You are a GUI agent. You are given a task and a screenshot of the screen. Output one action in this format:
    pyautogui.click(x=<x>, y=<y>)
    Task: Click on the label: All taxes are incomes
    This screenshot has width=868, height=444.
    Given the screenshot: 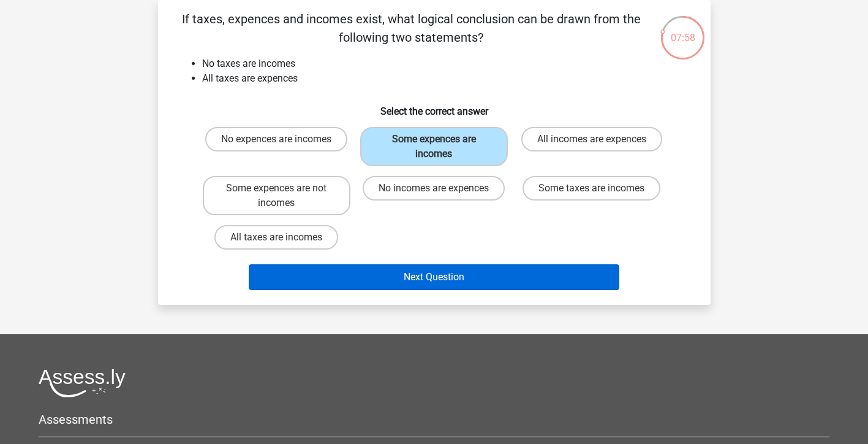 What is the action you would take?
    pyautogui.click(x=276, y=238)
    